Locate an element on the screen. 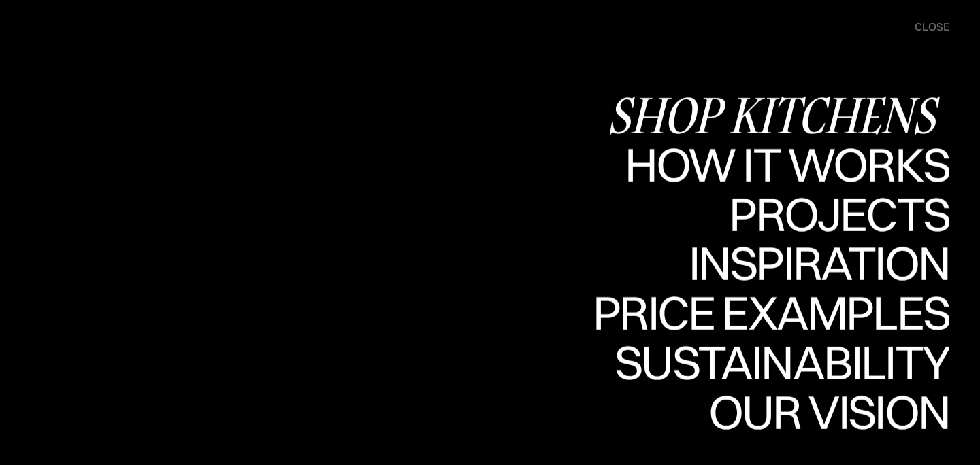 The height and width of the screenshot is (465, 980). div: Our vision is located at coordinates (823, 412).